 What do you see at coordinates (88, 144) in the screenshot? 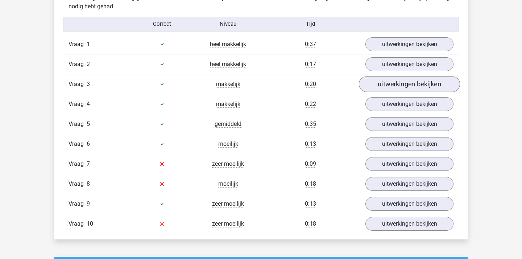
I see `span: 6` at bounding box center [88, 144].